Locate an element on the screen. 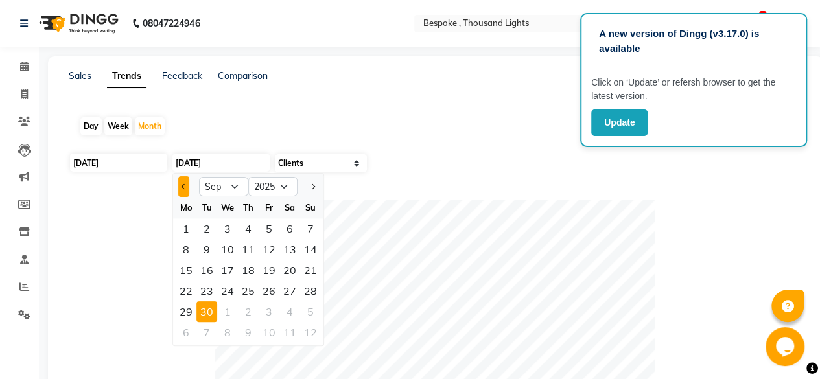 Image resolution: width=820 pixels, height=379 pixels. div: 17 is located at coordinates (228, 270).